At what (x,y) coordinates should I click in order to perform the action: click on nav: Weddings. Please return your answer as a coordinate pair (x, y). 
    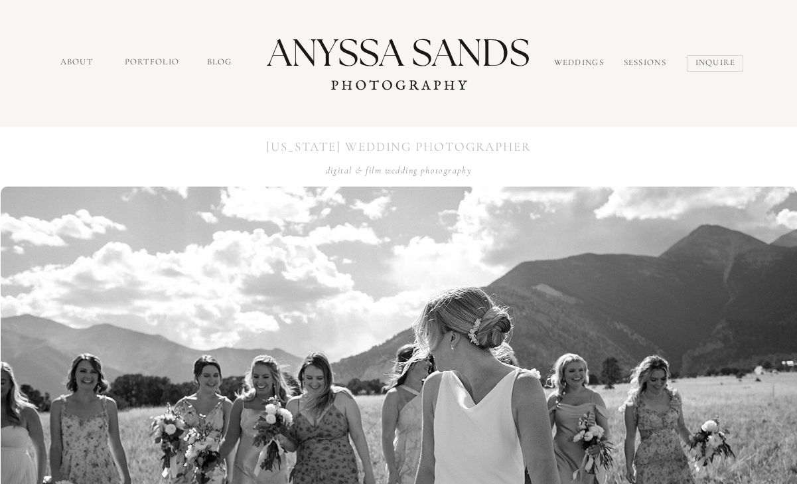
    Looking at the image, I should click on (582, 64).